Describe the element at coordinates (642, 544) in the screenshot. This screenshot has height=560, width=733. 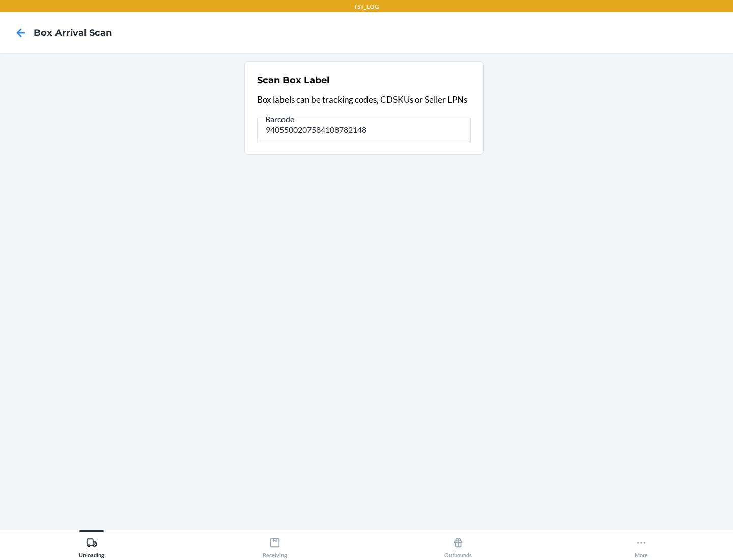
I see `button: More` at that location.